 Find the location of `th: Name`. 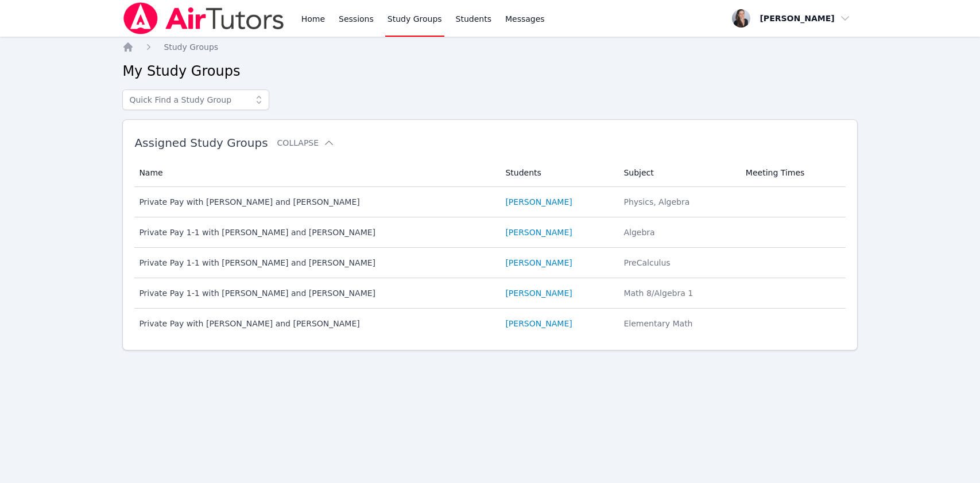

th: Name is located at coordinates (316, 173).